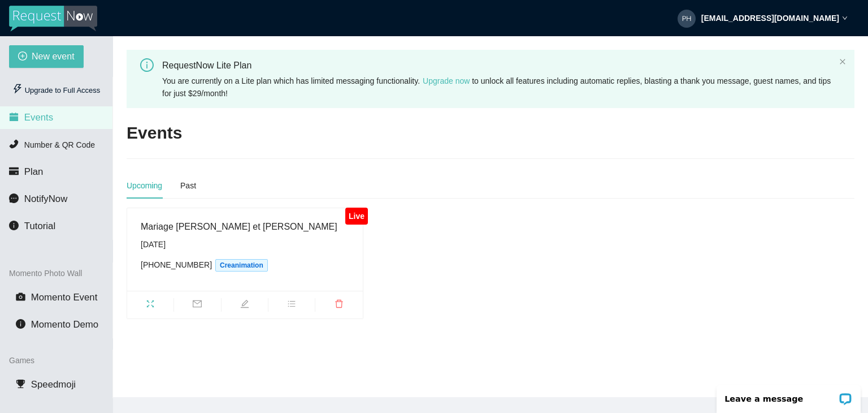 The image size is (868, 413). Describe the element at coordinates (14, 144) in the screenshot. I see `span: phone` at that location.